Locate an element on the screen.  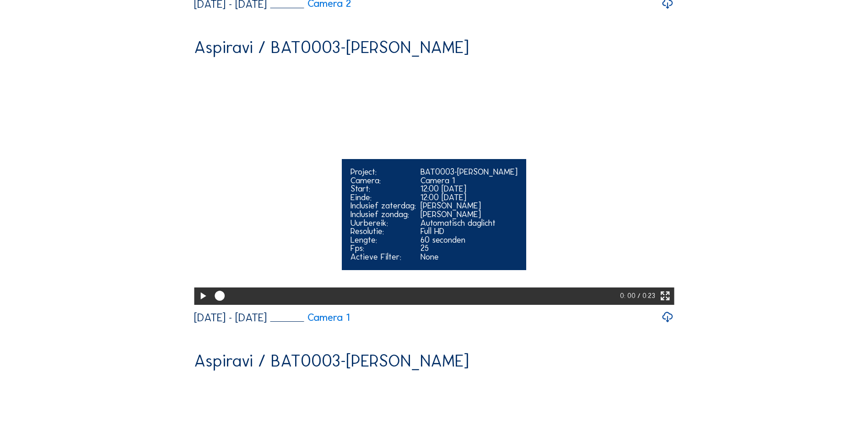
div: Einde: is located at coordinates (383, 197).